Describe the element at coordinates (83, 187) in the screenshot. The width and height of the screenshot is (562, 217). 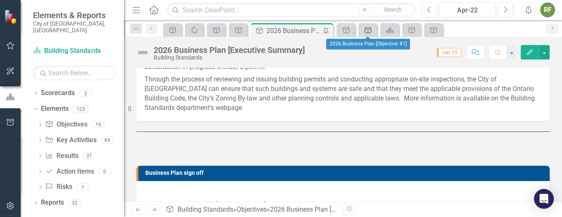
I see `div: 1` at that location.